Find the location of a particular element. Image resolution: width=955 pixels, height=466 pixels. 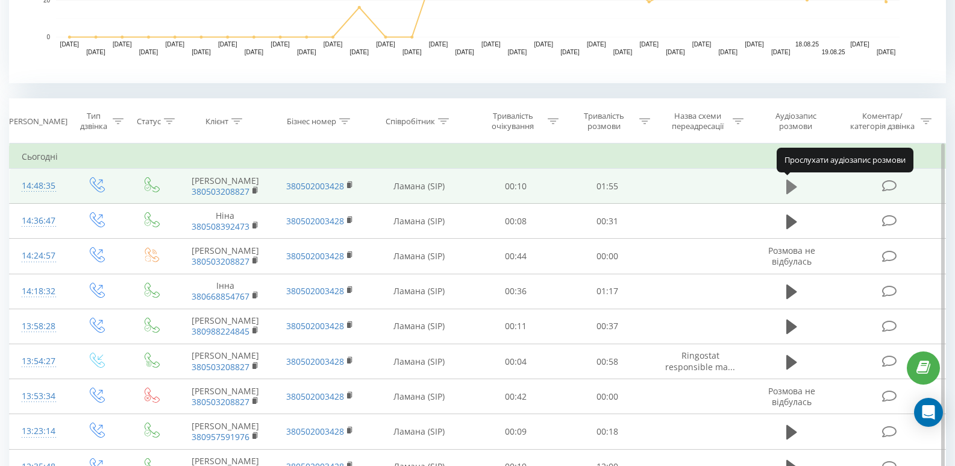

div: Open Intercom Messenger is located at coordinates (928, 412).